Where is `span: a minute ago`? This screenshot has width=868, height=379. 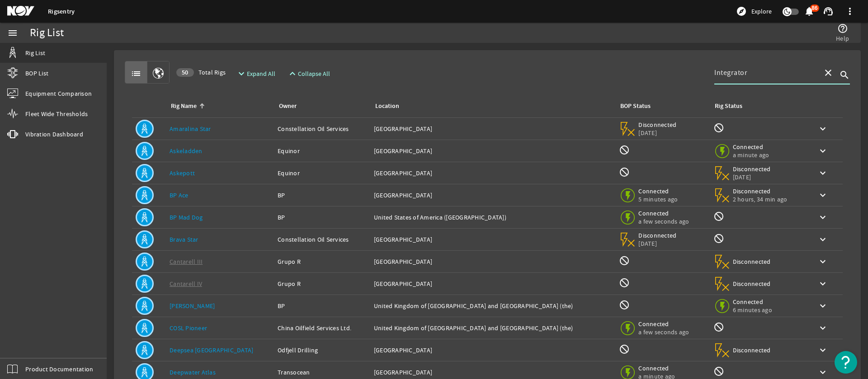 span: a minute ago is located at coordinates (752, 155).